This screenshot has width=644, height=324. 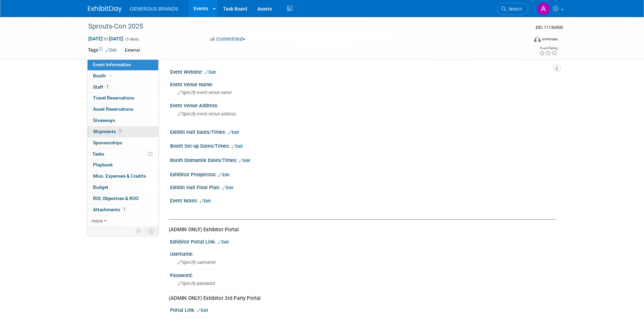 What do you see at coordinates (514, 9) in the screenshot?
I see `span: Search` at bounding box center [514, 9].